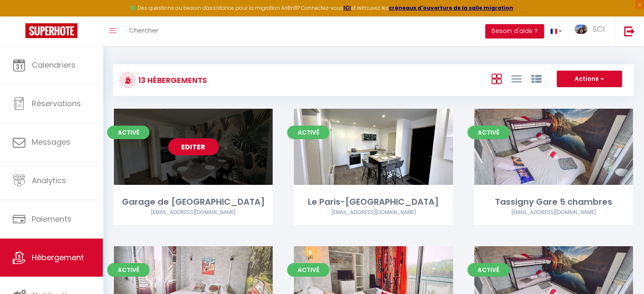  I want to click on button: Actions, so click(589, 79).